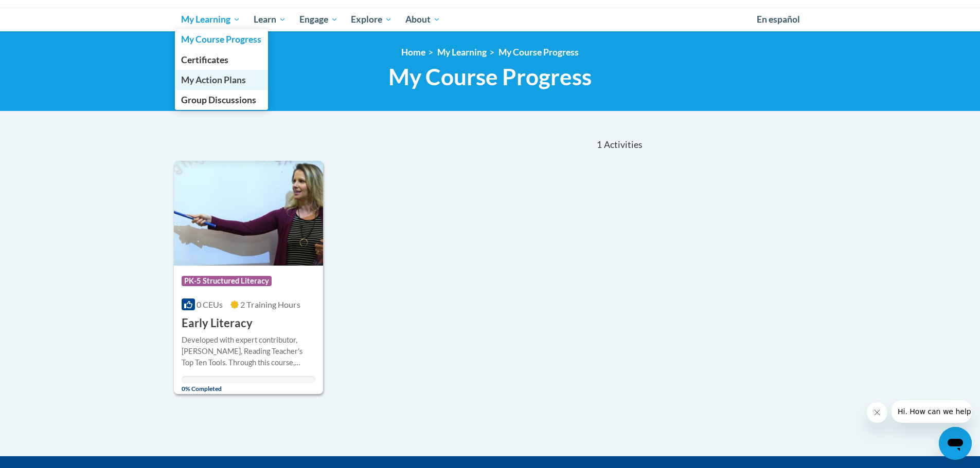 Image resolution: width=980 pixels, height=468 pixels. Describe the element at coordinates (423, 20) in the screenshot. I see `span: About` at that location.